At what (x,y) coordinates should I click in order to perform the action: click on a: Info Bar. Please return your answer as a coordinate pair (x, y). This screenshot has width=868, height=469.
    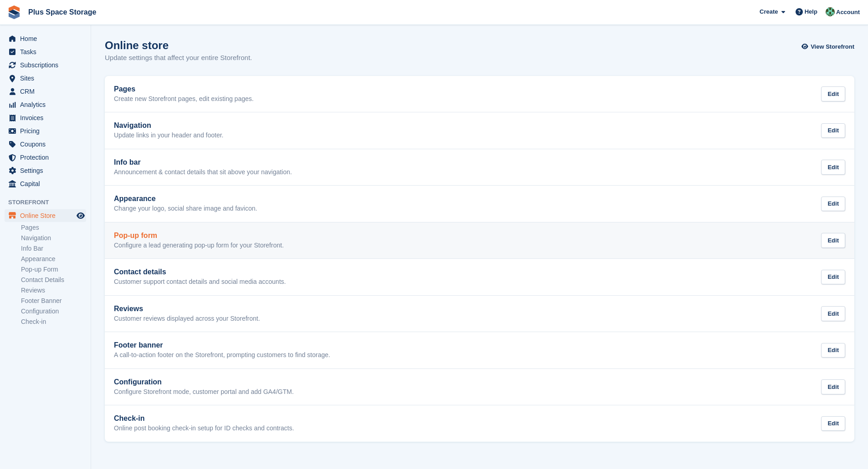
    Looking at the image, I should click on (53, 248).